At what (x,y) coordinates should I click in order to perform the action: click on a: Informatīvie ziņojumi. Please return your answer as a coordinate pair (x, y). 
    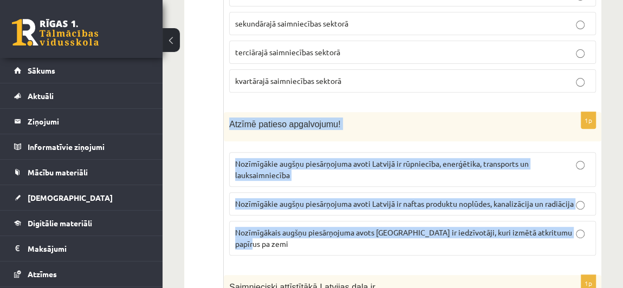
    Looking at the image, I should click on (81, 147).